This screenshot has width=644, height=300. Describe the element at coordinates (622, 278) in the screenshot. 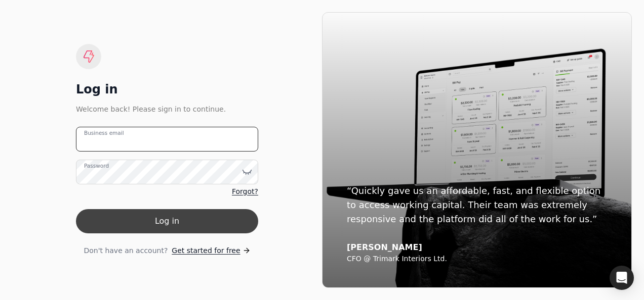

I see `div: Open Intercom Messenger` at that location.